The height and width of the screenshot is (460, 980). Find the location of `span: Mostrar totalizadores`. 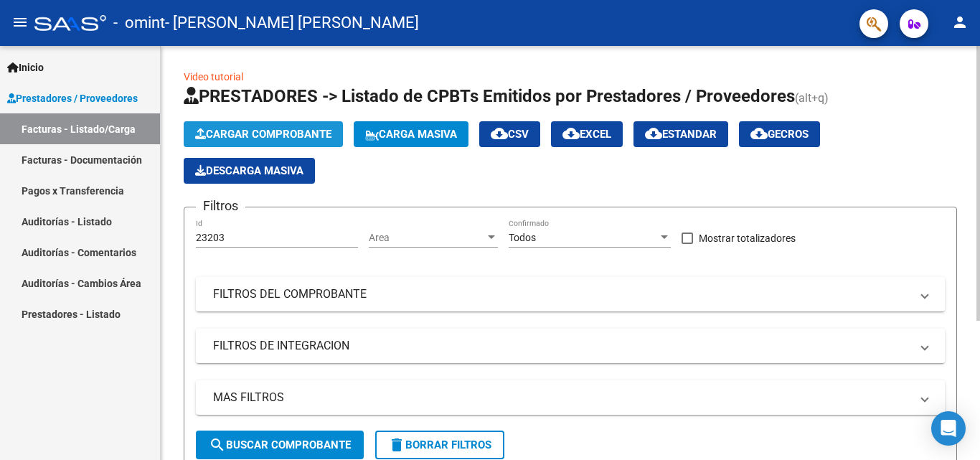

span: Mostrar totalizadores is located at coordinates (747, 238).